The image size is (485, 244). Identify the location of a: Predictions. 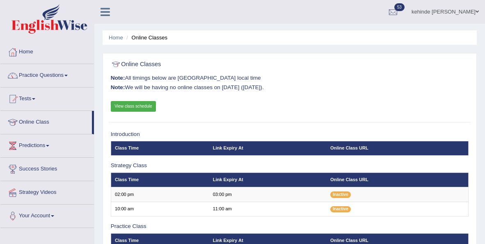
(47, 145).